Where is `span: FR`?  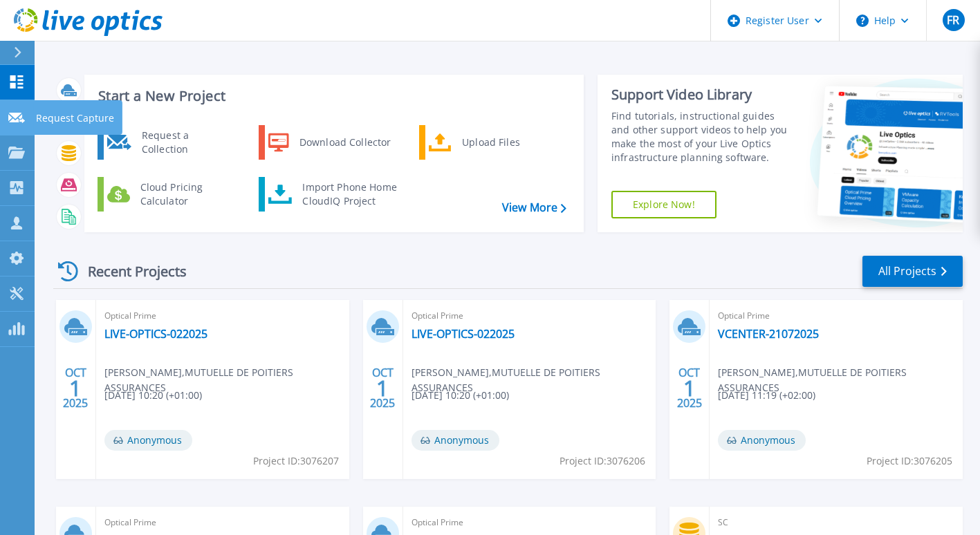 span: FR is located at coordinates (953, 20).